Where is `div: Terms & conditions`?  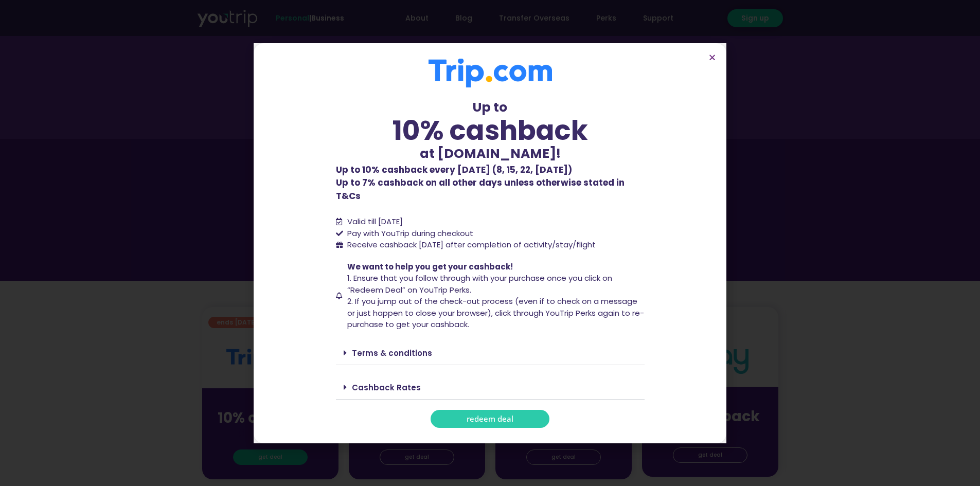
div: Terms & conditions is located at coordinates (490, 352).